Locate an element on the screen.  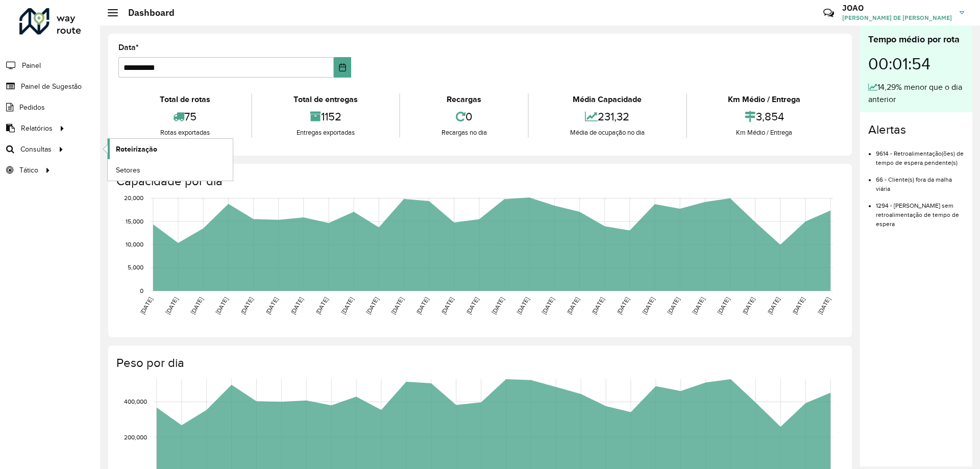
div: 3,854 is located at coordinates (764, 116).